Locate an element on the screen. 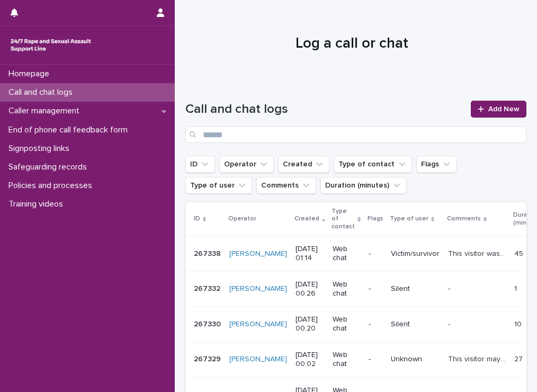 The height and width of the screenshot is (392, 537). p: 1 is located at coordinates (517, 288).